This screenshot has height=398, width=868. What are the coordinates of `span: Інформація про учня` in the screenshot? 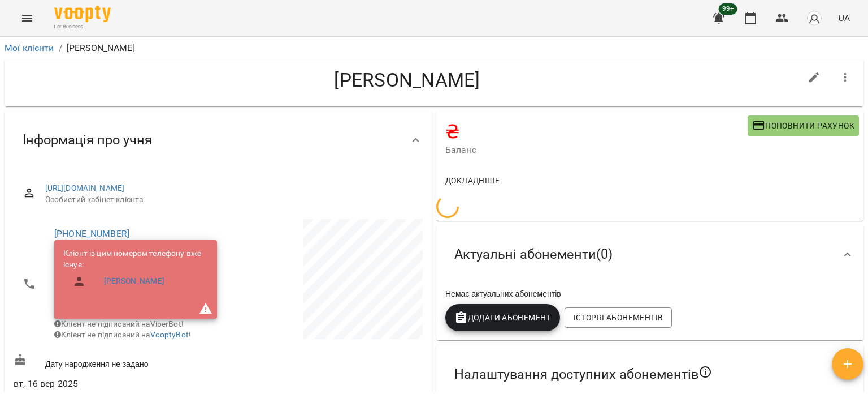 It's located at (87, 140).